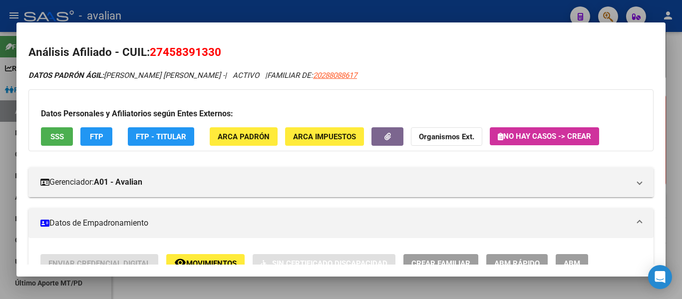  What do you see at coordinates (161, 137) in the screenshot?
I see `span: FTP - Titular` at bounding box center [161, 137].